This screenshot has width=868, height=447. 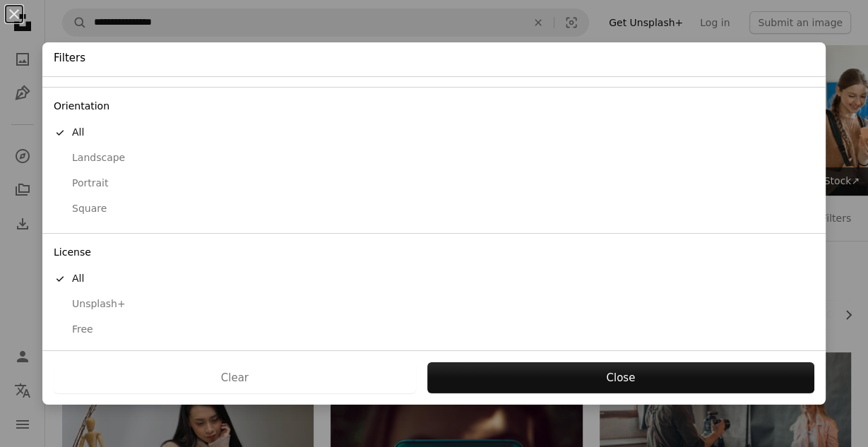 I want to click on button: Clear, so click(x=234, y=378).